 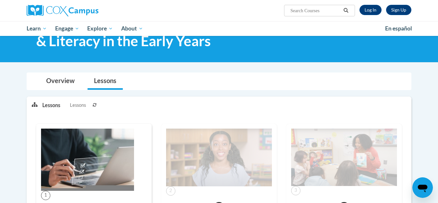 What do you see at coordinates (100, 29) in the screenshot?
I see `span: Explore` at bounding box center [100, 29].